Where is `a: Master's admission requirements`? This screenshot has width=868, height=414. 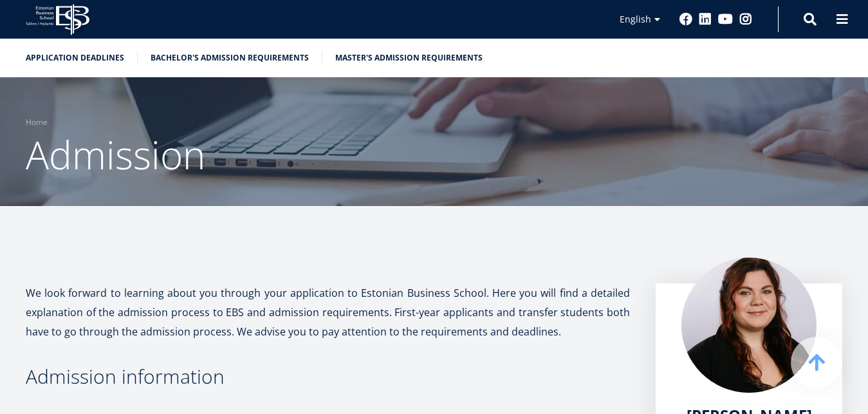 a: Master's admission requirements is located at coordinates (408, 57).